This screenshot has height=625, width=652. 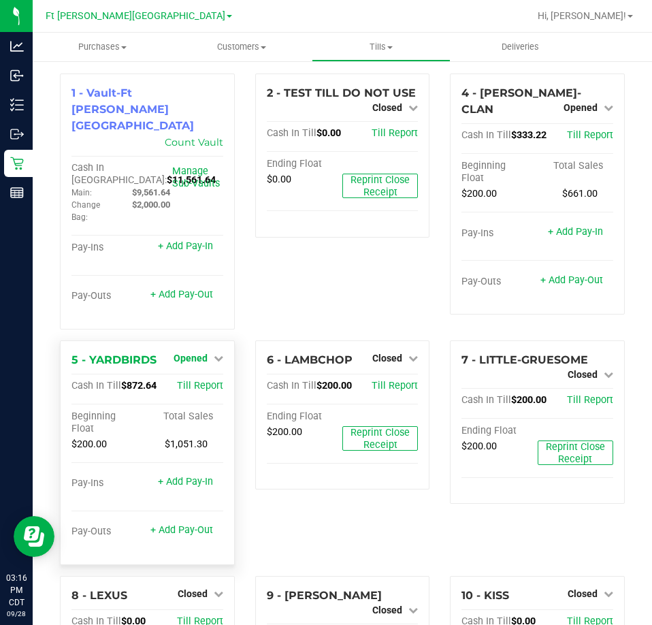 What do you see at coordinates (17, 193) in the screenshot?
I see `inline-svg: Reports` at bounding box center [17, 193].